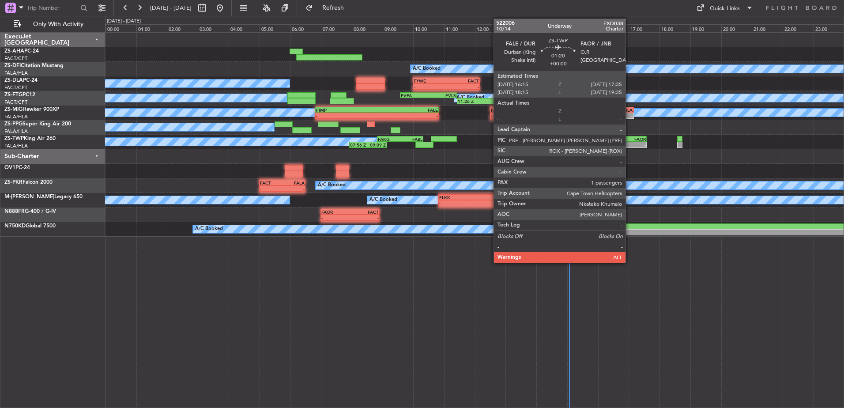 The width and height of the screenshot is (844, 408). I want to click on a: ZS-PKRFalcon 2000, so click(28, 182).